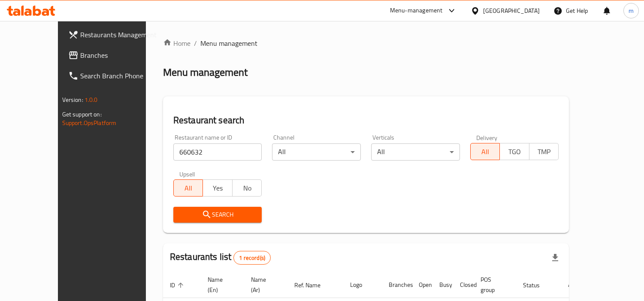  Describe the element at coordinates (544, 152) in the screenshot. I see `button: TMP` at that location.